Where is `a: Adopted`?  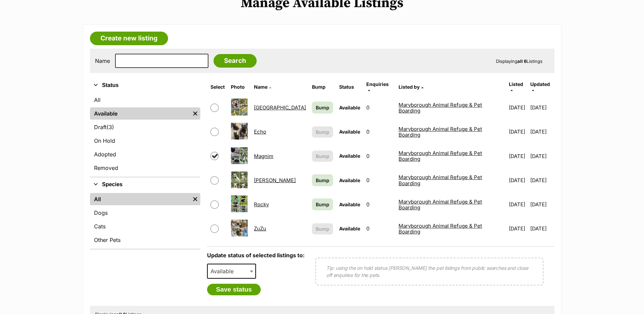 a: Adopted is located at coordinates (145, 155).